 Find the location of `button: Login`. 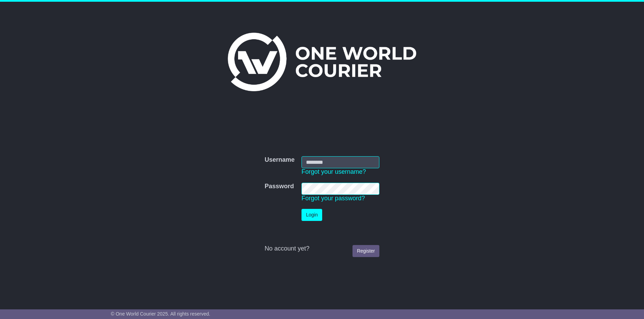

button: Login is located at coordinates (312, 215).